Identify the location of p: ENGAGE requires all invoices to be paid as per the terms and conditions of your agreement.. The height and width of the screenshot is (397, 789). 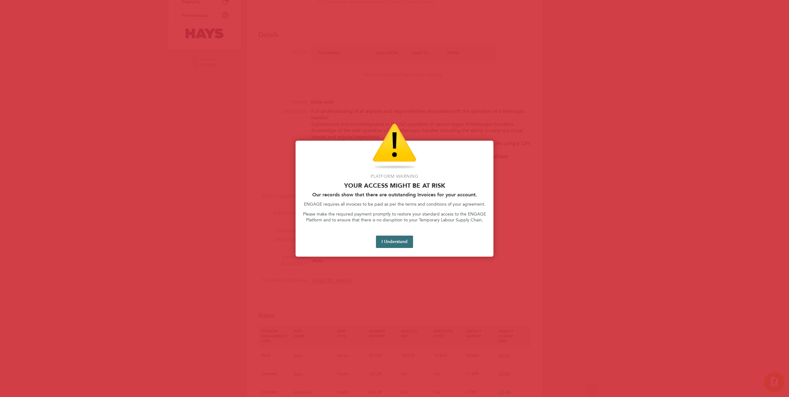
(394, 204).